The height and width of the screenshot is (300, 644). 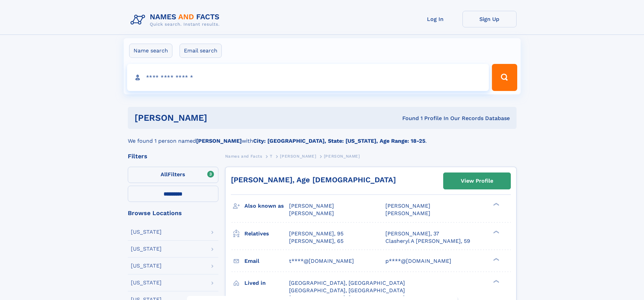 What do you see at coordinates (407, 118) in the screenshot?
I see `div: Found 1 Profile In Our Records Database` at bounding box center [407, 118].